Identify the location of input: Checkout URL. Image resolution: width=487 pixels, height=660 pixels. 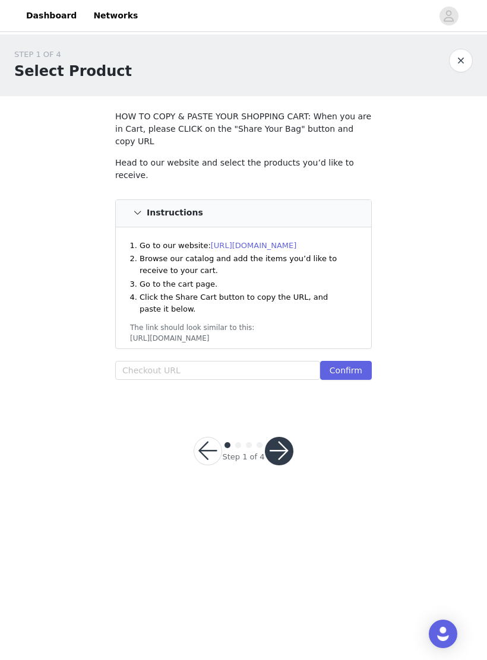
(217, 370).